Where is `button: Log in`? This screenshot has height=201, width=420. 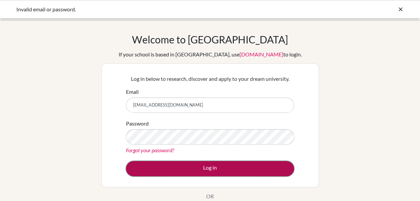
button: Log in is located at coordinates (210, 169).